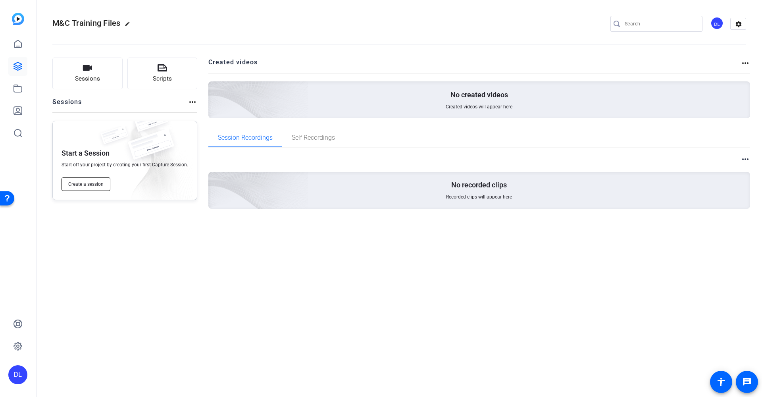  Describe the element at coordinates (479, 185) in the screenshot. I see `p: No recorded clips` at that location.